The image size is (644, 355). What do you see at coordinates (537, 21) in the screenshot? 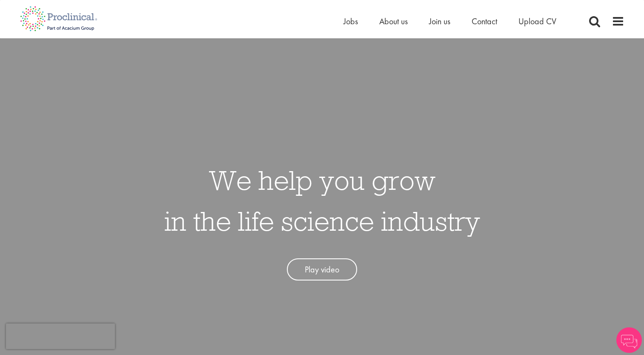
I see `a: Upload CV` at bounding box center [537, 21].